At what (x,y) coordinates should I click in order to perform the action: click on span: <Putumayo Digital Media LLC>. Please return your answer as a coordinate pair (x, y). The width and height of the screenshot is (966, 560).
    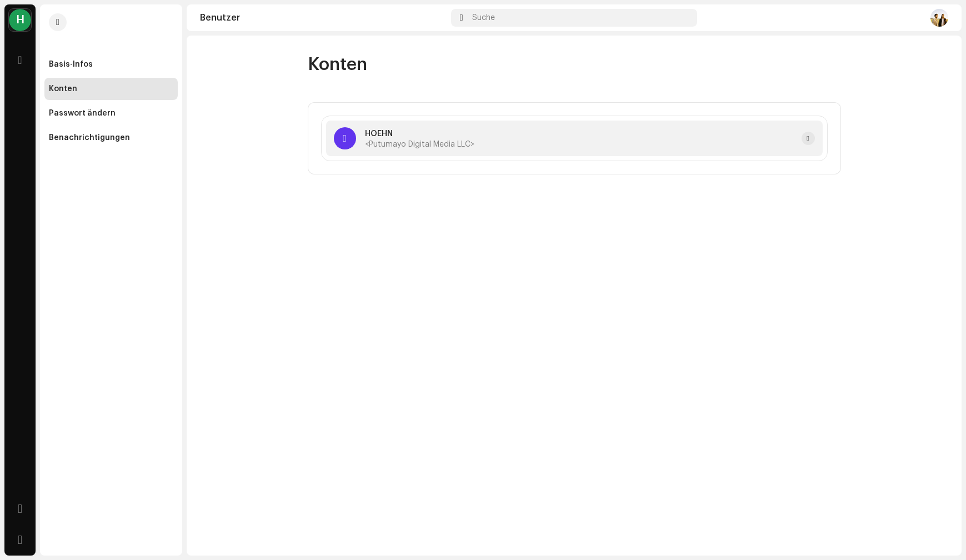
    Looking at the image, I should click on (420, 144).